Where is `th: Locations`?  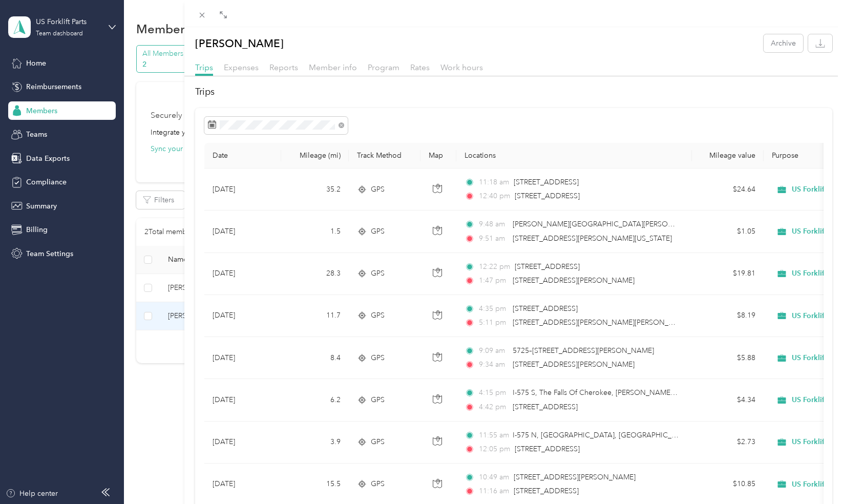
th: Locations is located at coordinates (574, 155).